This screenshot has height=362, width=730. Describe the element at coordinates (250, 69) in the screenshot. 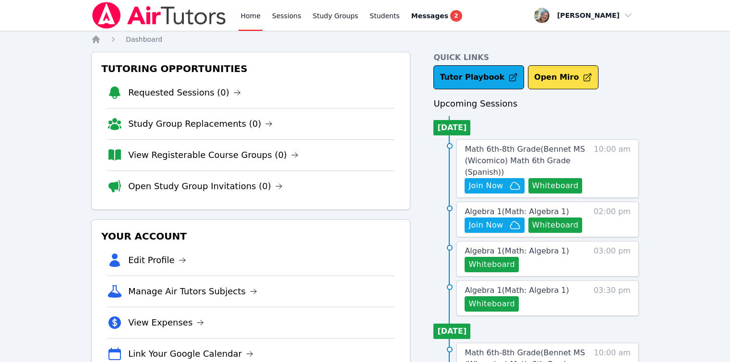

I see `h3: Tutoring Opportunities` at that location.